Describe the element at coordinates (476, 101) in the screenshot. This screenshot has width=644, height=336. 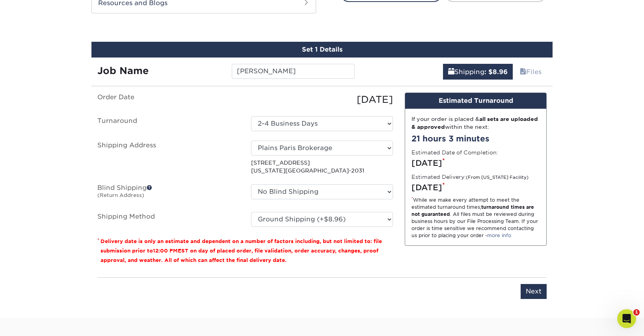
I see `div: Estimated Turnaround` at that location.